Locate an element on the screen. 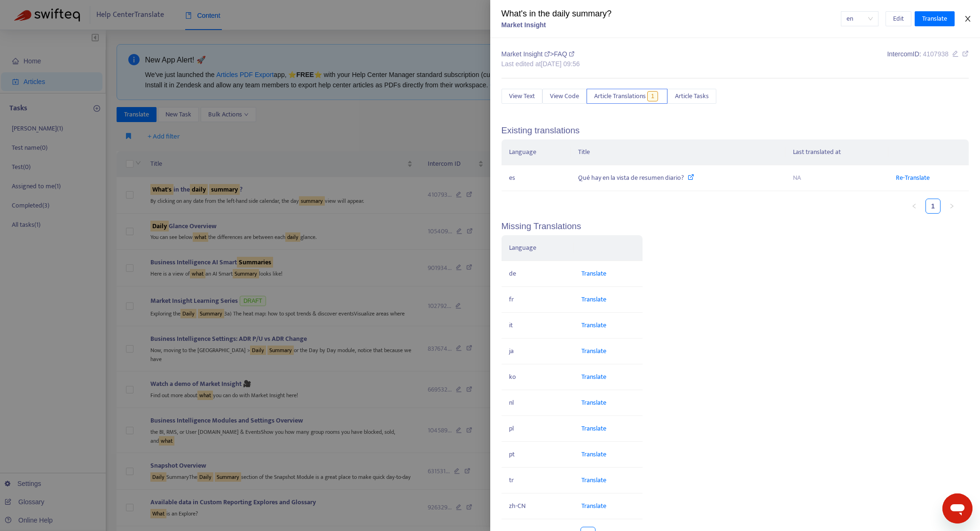 Image resolution: width=980 pixels, height=531 pixels. span: FAQ is located at coordinates (564, 54).